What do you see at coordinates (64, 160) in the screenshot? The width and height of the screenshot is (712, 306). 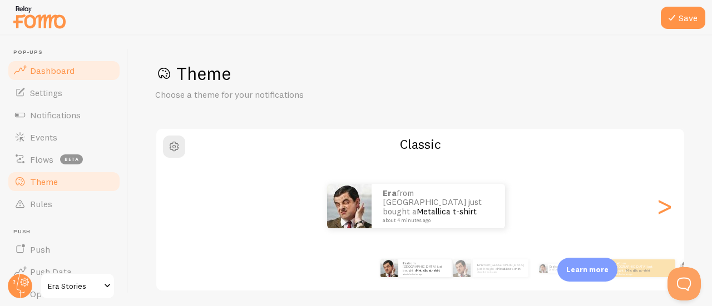 I see `a: Flows beta` at bounding box center [64, 160].